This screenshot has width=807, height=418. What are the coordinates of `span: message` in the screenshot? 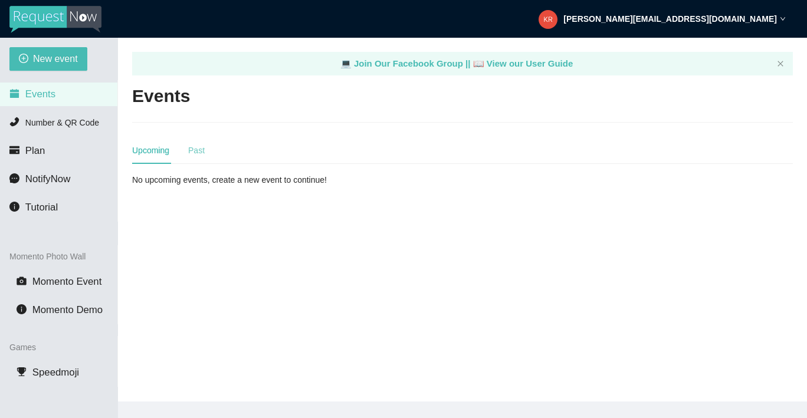 It's located at (14, 178).